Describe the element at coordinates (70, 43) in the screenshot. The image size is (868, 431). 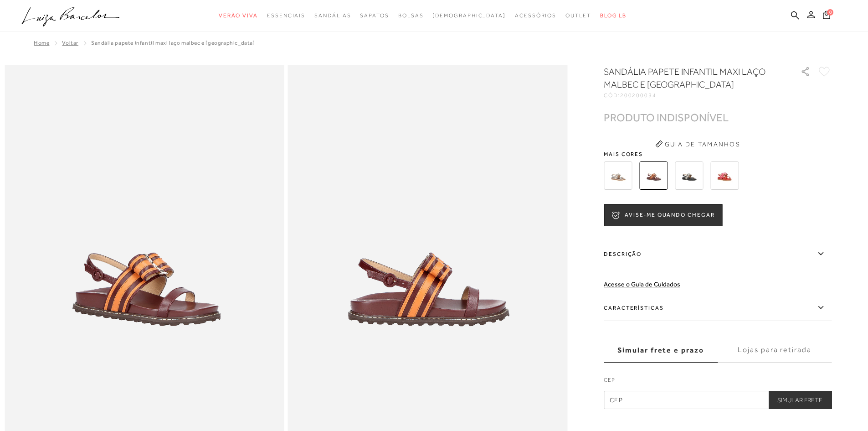
I see `span: Voltar` at that location.